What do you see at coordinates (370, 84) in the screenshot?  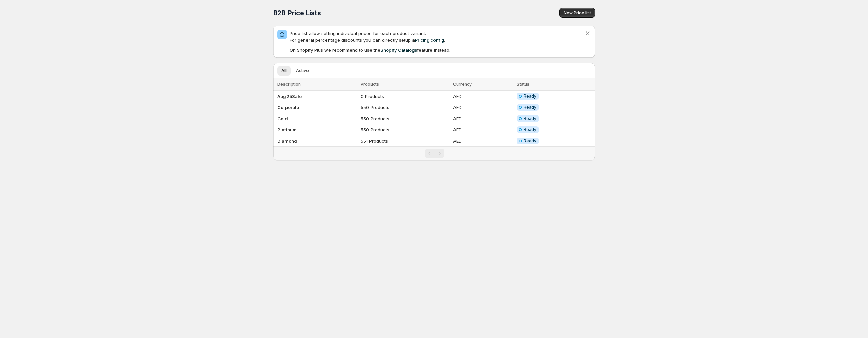 I see `span: Products` at bounding box center [370, 84].